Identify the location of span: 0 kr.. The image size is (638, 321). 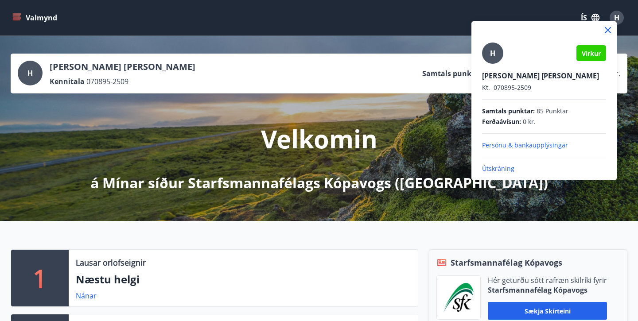
(529, 122).